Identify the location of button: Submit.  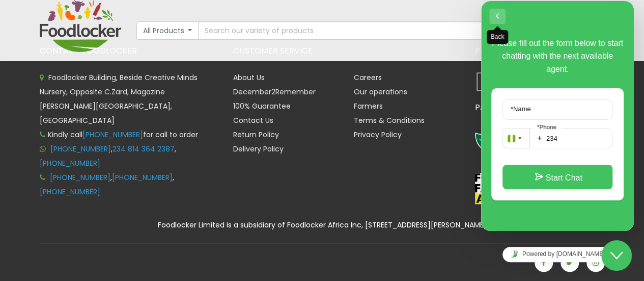
(76, 176).